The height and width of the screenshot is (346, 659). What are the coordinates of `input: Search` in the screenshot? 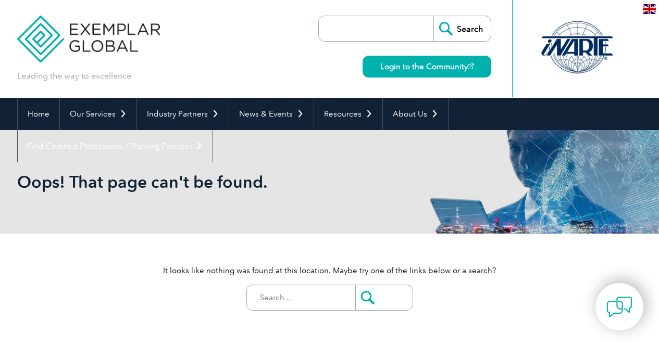 It's located at (462, 29).